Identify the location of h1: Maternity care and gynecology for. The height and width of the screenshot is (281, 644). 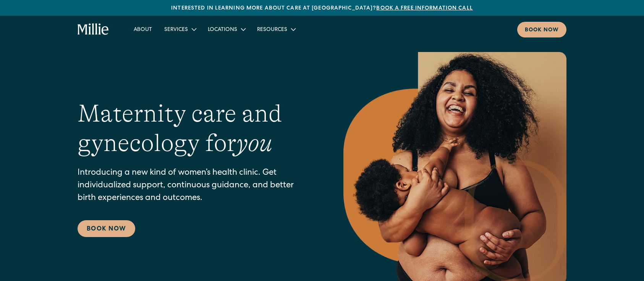
(195, 128).